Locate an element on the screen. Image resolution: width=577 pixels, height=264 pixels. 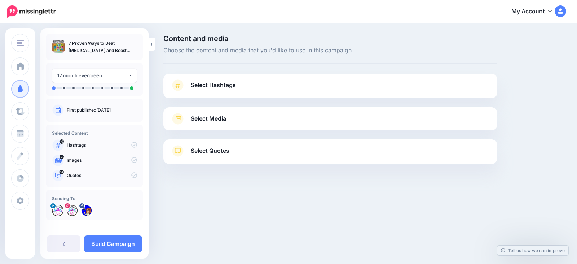
p: Images is located at coordinates (102, 160).